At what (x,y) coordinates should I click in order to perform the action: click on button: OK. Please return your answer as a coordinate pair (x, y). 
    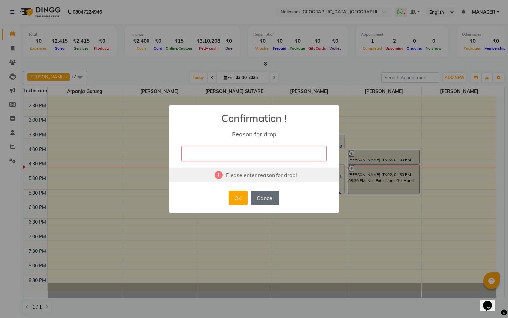
    Looking at the image, I should click on (238, 198).